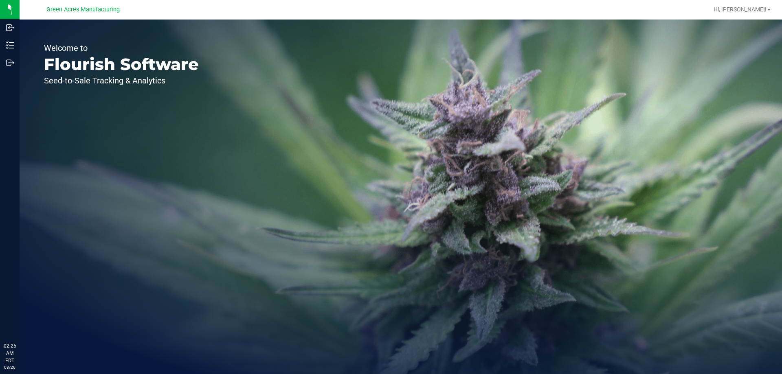 This screenshot has height=374, width=782. Describe the element at coordinates (10, 353) in the screenshot. I see `p: 02:25 AM EDT` at that location.